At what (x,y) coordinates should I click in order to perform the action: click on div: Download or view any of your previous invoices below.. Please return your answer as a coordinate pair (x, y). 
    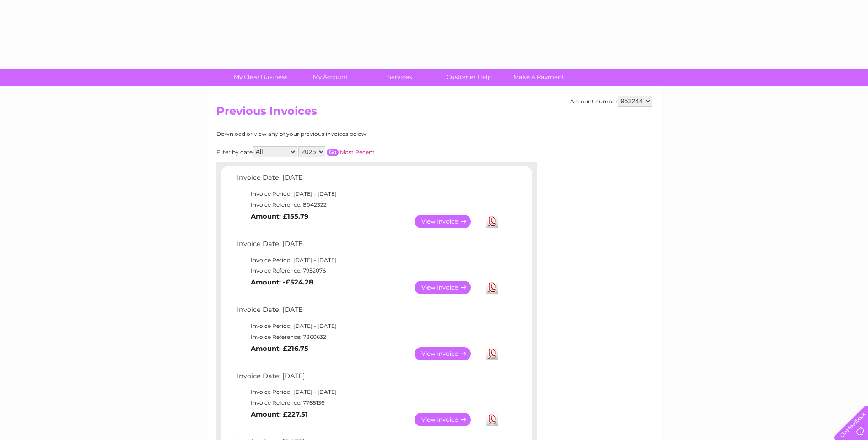
    Looking at the image, I should click on (337, 134).